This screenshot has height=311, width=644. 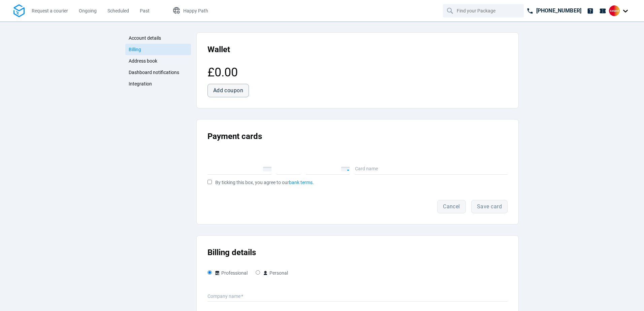 I want to click on span: Wallet, so click(x=219, y=50).